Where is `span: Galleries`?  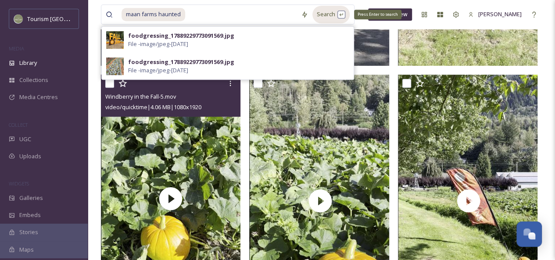 span: Galleries is located at coordinates (31, 198).